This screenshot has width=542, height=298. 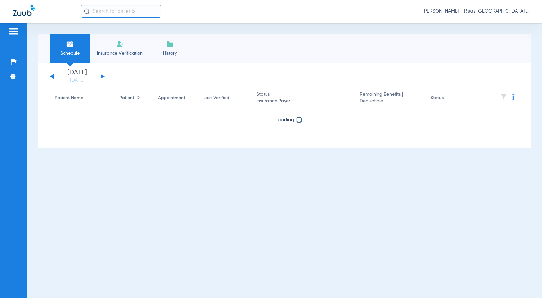 What do you see at coordinates (513, 97) in the screenshot?
I see `img: group-dot-blue.svg` at bounding box center [513, 97].